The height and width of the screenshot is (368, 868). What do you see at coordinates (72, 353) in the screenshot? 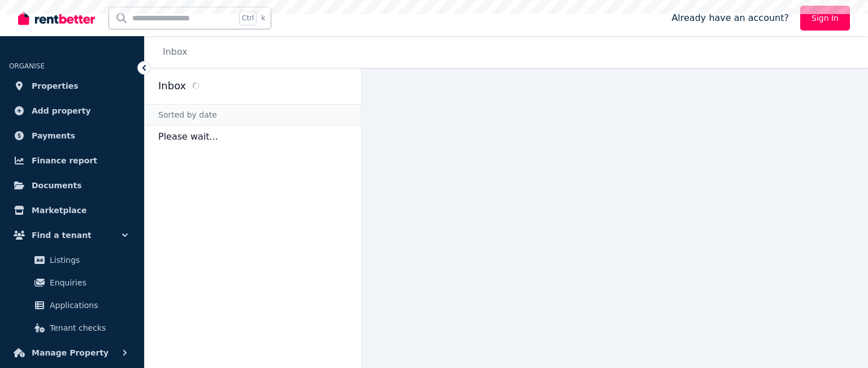
I see `button: Manage Property` at bounding box center [72, 353].